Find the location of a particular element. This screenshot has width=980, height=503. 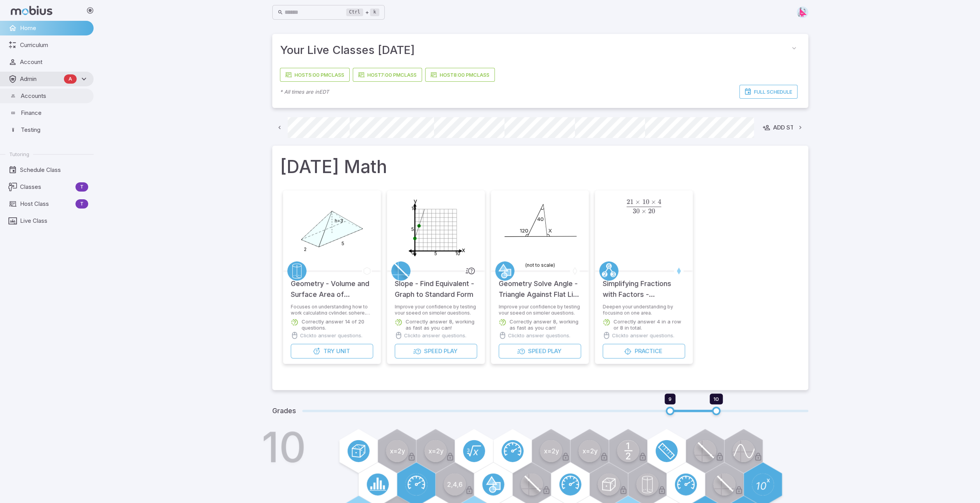

span: 21 is located at coordinates (630, 201).